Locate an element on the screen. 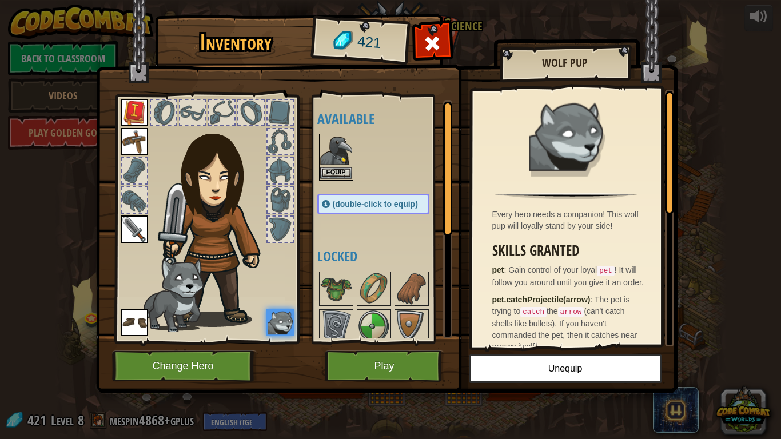 This screenshot has height=439, width=781. code: pet is located at coordinates (606, 271).